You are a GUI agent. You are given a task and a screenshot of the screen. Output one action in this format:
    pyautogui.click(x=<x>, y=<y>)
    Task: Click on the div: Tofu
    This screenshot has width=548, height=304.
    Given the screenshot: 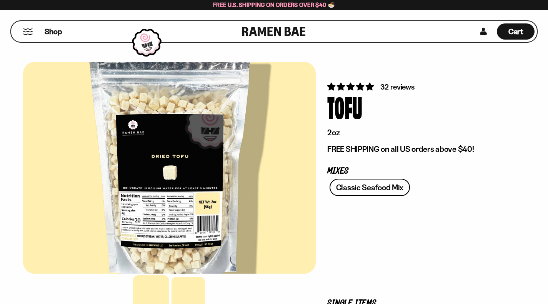 What is the action you would take?
    pyautogui.click(x=345, y=107)
    